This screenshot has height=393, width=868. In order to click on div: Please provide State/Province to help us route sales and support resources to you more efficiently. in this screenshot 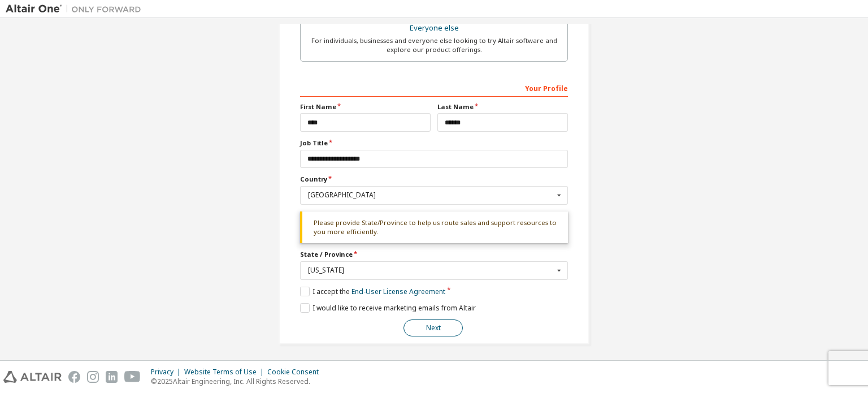, I will do `click(434, 227)`.